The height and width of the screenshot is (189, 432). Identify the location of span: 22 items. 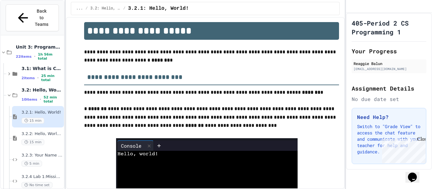
(24, 57).